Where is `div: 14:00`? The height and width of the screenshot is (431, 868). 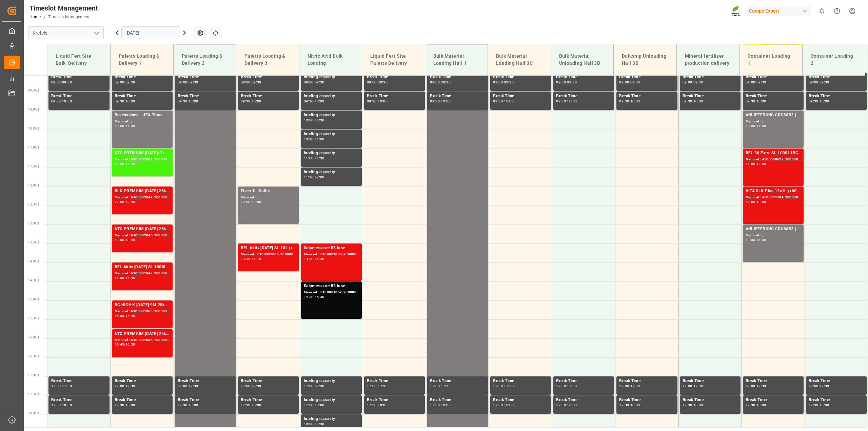 div: 14:00 is located at coordinates (761, 240).